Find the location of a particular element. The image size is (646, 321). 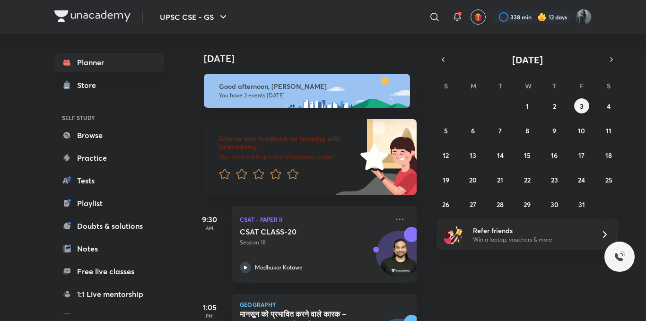

button: October 20, 2025 is located at coordinates (473, 180).